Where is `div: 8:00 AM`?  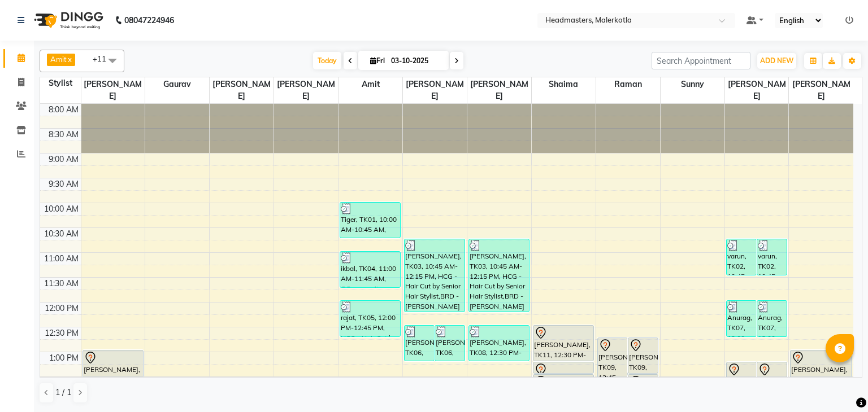
div: 8:00 AM is located at coordinates (64, 109).